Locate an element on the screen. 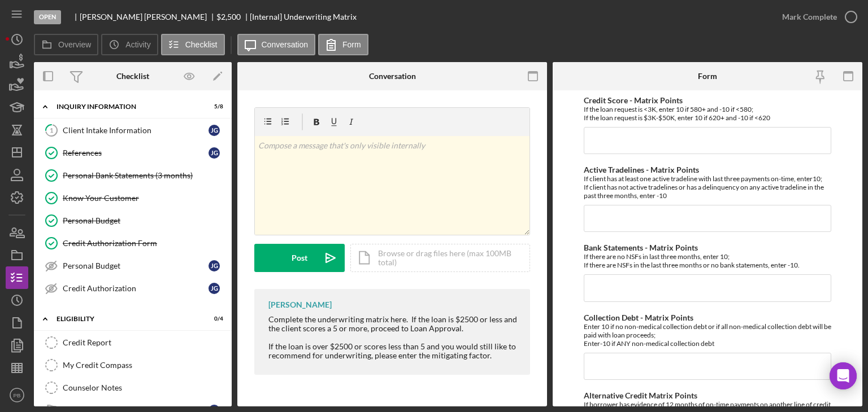  div: Credit Authorization Form is located at coordinates (144, 243).